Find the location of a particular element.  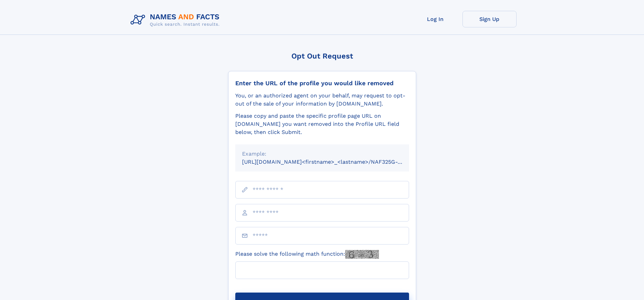

a: Sign Up is located at coordinates (489, 19).